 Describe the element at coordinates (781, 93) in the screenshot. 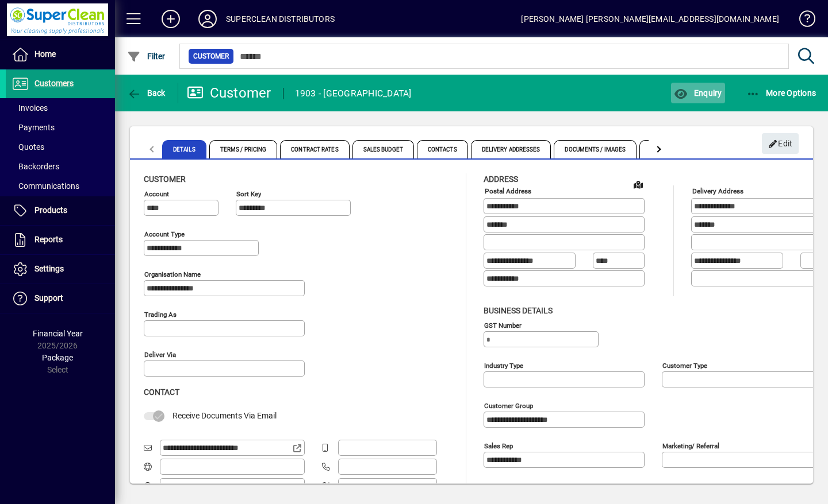

I see `span: More Options` at that location.